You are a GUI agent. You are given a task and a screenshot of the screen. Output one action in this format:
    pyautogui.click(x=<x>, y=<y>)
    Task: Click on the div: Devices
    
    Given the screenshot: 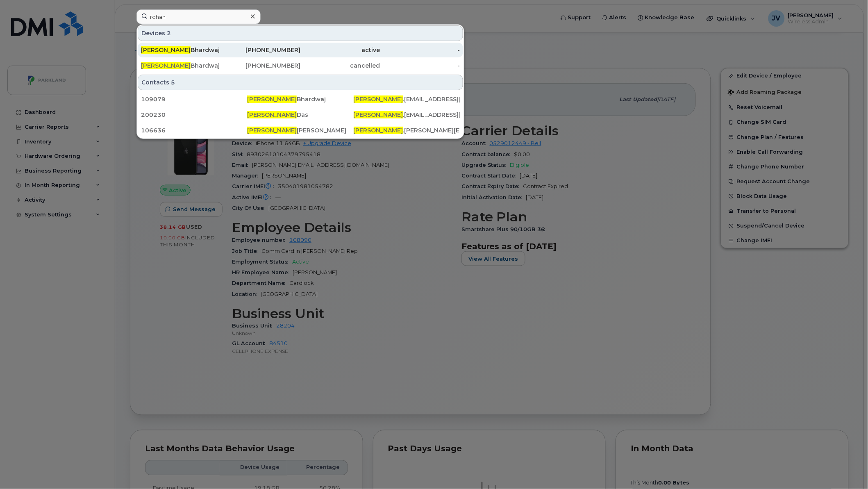 What is the action you would take?
    pyautogui.click(x=300, y=33)
    